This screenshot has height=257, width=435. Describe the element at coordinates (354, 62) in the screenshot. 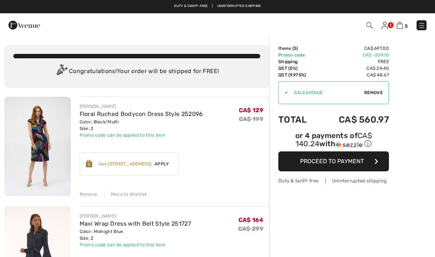

I see `td: Free` at that location.